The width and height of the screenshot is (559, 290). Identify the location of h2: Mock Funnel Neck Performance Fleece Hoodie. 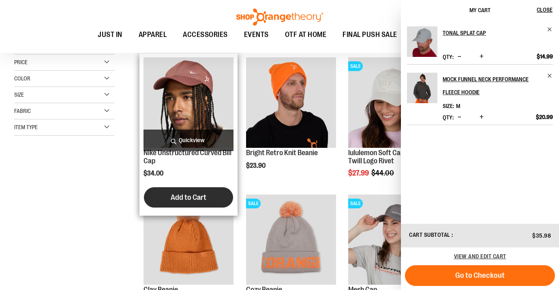
(492, 86).